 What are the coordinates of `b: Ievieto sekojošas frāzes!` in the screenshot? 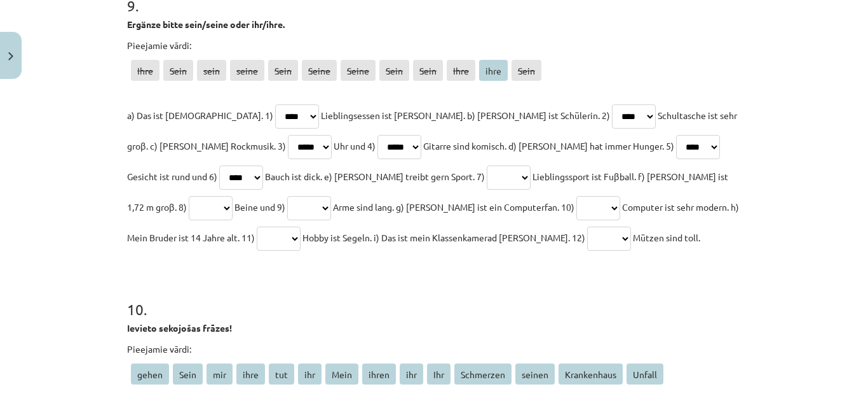 It's located at (179, 327).